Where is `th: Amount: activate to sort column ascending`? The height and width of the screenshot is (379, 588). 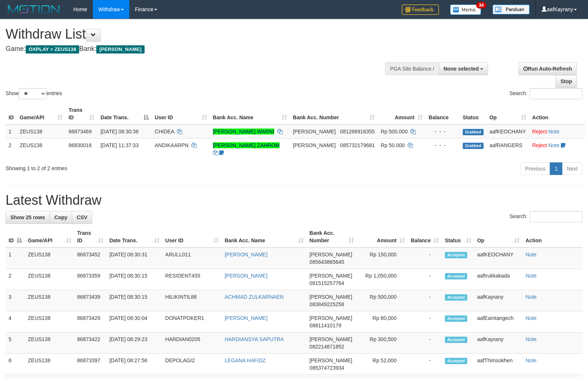
th: Amount: activate to sort column ascending is located at coordinates (402, 114).